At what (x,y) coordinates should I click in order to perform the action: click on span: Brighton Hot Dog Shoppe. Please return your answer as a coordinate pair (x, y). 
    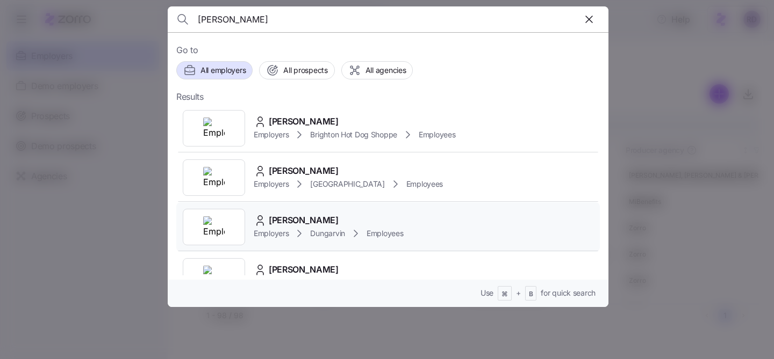
    Looking at the image, I should click on (354, 135).